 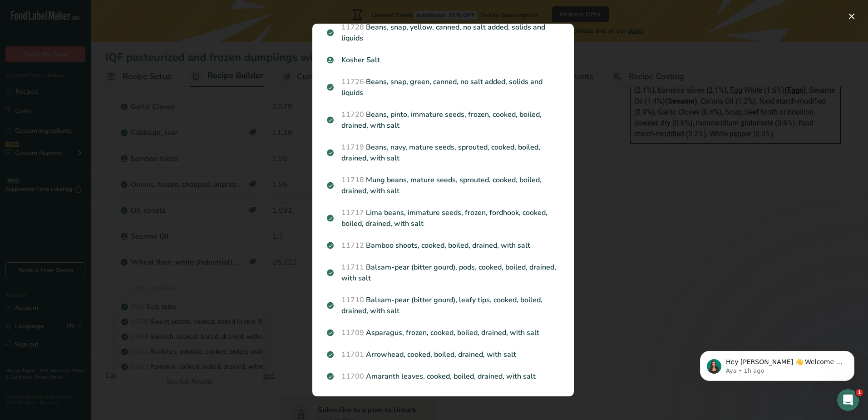 I want to click on span: 11710, so click(x=353, y=300).